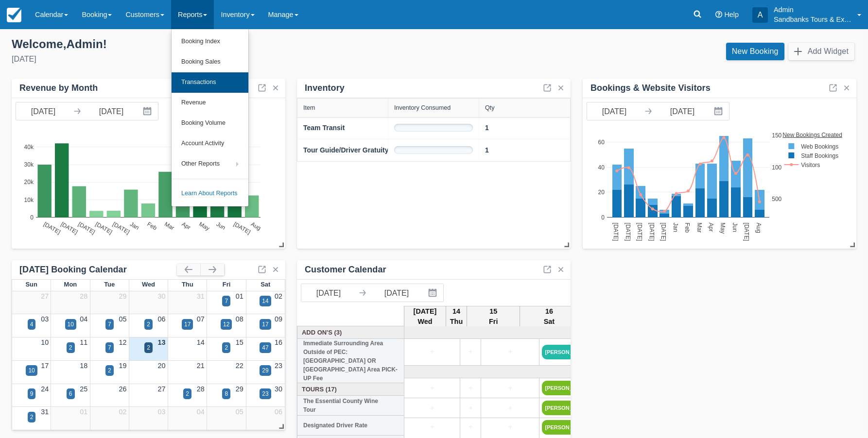 This screenshot has height=438, width=868. Describe the element at coordinates (210, 42) in the screenshot. I see `a: Booking Index` at that location.